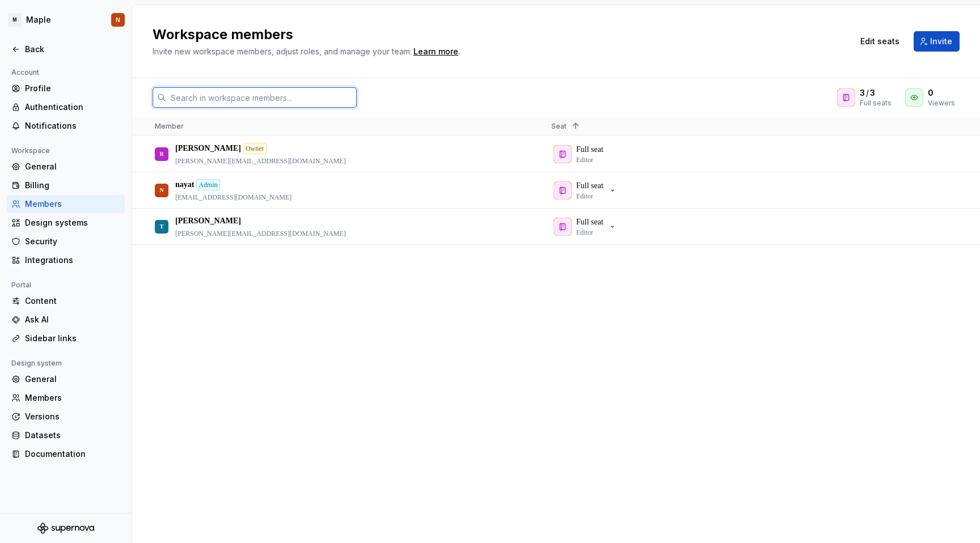  Describe the element at coordinates (73, 339) in the screenshot. I see `div: Sidebar links` at that location.